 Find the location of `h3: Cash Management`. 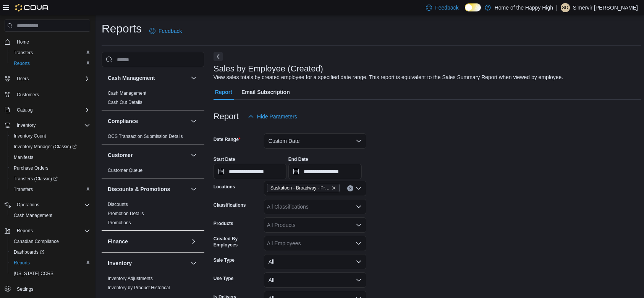

h3: Cash Management is located at coordinates (131, 78).